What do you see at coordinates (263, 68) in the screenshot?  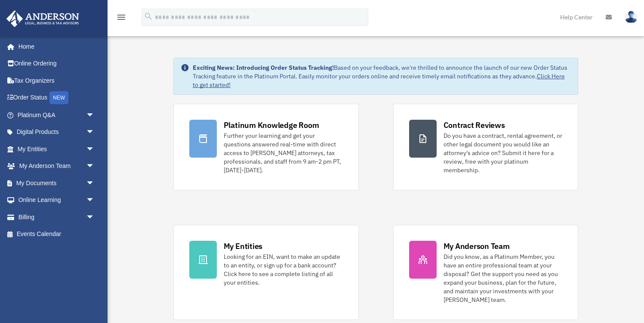 I see `strong: Exciting News: Introducing Order Status Tracking!` at bounding box center [263, 68].